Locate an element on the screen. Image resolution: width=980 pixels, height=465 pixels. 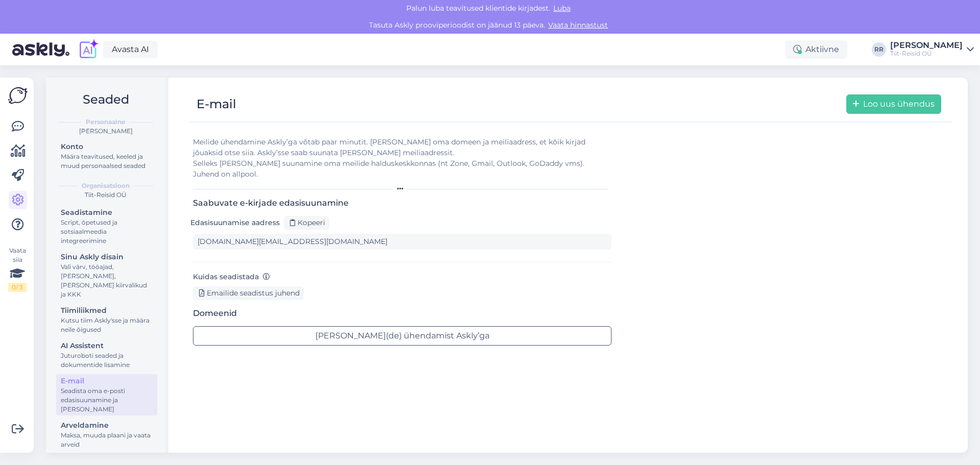
label: Kuidas seadistada is located at coordinates (231, 277).